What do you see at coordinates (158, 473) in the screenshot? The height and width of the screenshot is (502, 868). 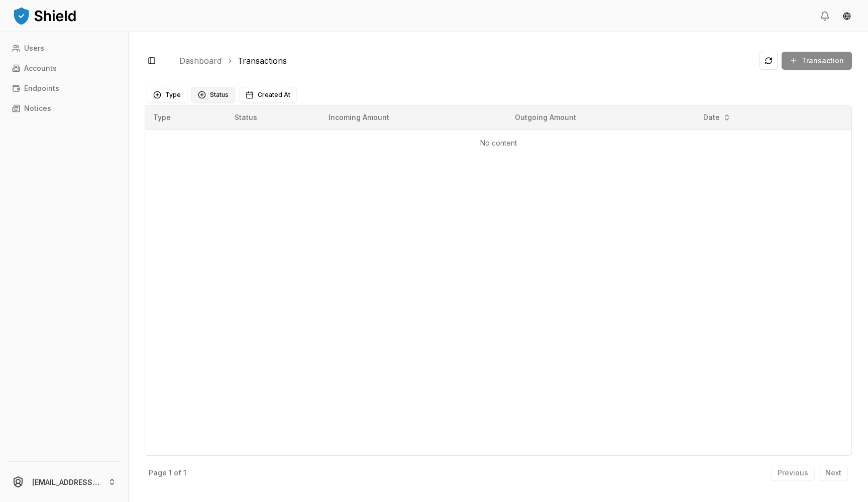 I see `p: Page` at bounding box center [158, 473].